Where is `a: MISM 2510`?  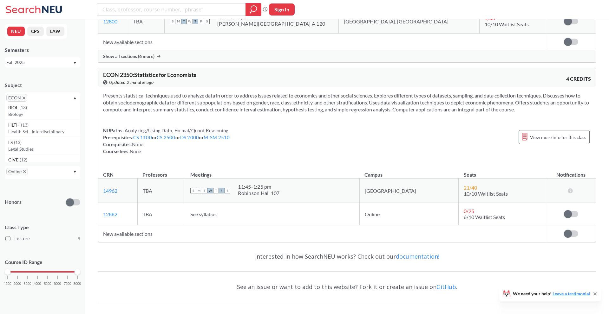 a: MISM 2510 is located at coordinates (217, 138).